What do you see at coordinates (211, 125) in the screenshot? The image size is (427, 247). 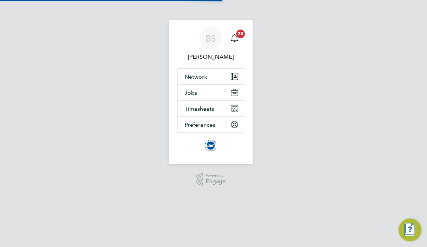 I see `button: Preferences` at bounding box center [211, 125].